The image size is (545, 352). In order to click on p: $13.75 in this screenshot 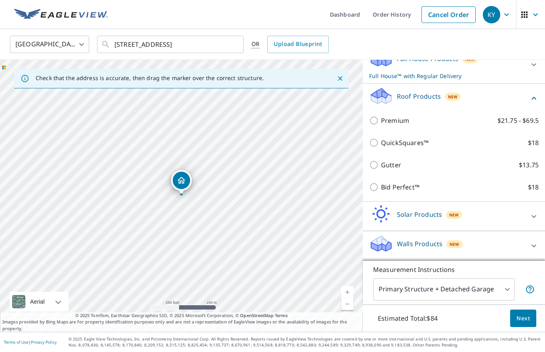, I will do `click(529, 165)`.